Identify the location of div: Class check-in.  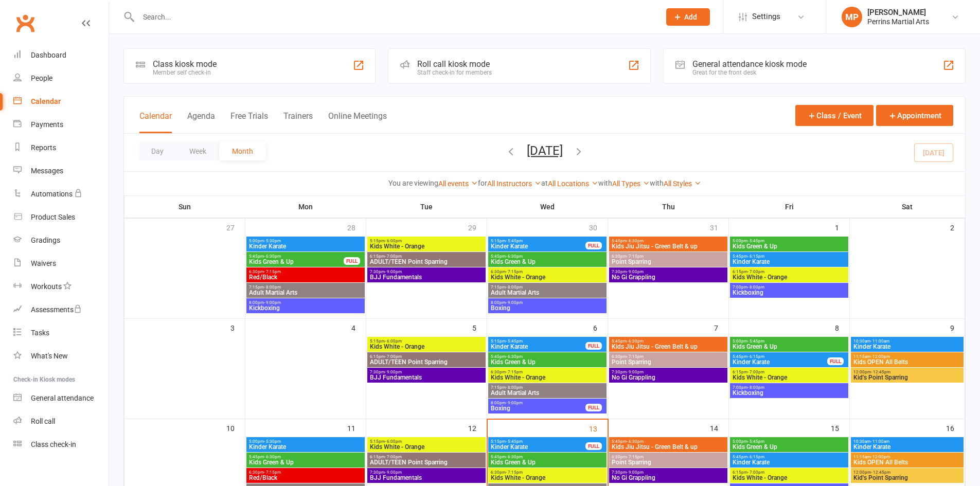
(54, 445).